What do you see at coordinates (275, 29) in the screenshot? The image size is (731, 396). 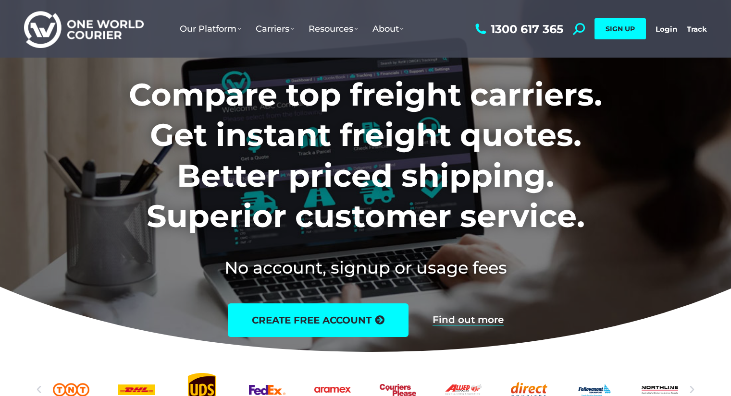 I see `span: Carriers` at bounding box center [275, 29].